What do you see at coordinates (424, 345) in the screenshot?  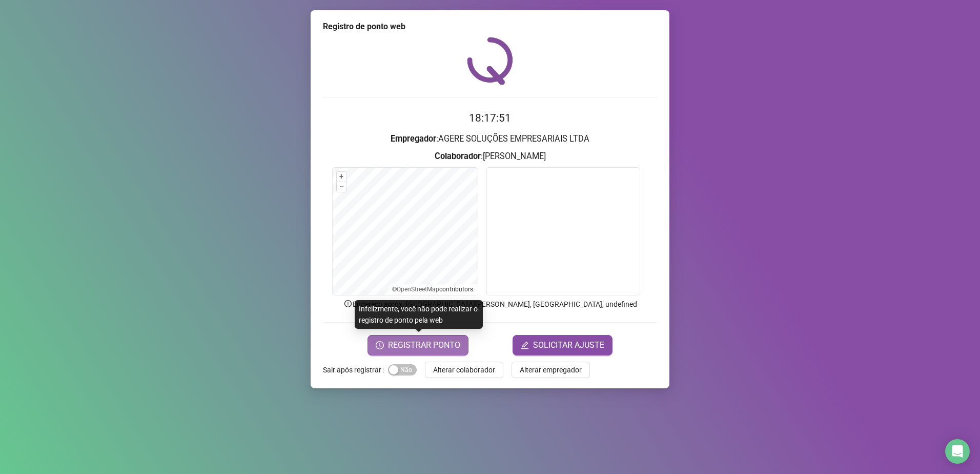 I see `span: REGISTRAR PONTO` at bounding box center [424, 345].